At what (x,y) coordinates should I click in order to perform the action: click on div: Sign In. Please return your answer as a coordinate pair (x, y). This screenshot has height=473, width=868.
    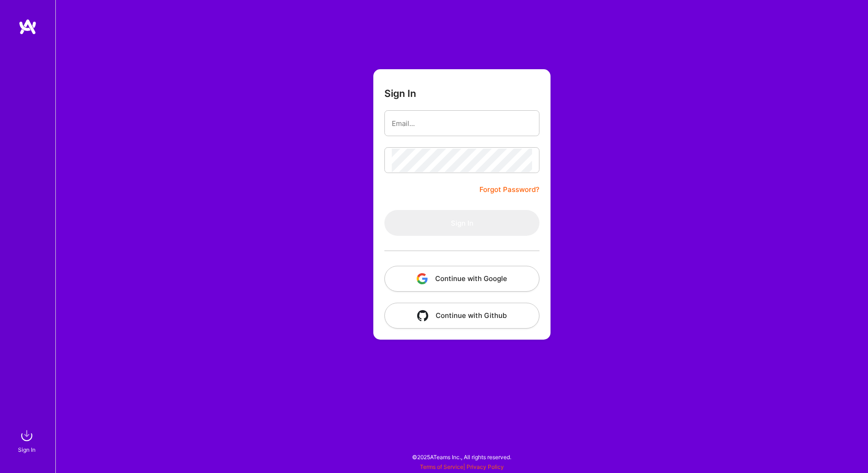
    Looking at the image, I should click on (27, 450).